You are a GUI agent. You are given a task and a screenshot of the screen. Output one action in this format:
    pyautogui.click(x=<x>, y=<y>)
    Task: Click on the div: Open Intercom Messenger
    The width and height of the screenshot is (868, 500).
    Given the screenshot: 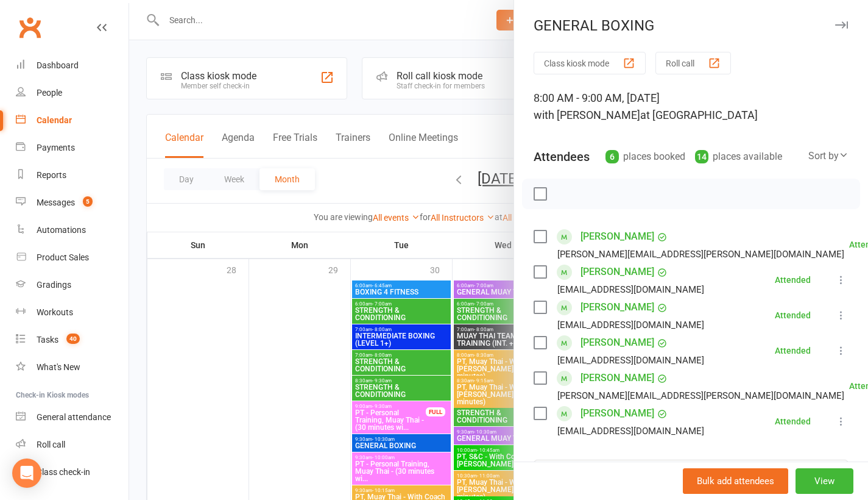 What is the action you would take?
    pyautogui.click(x=27, y=473)
    